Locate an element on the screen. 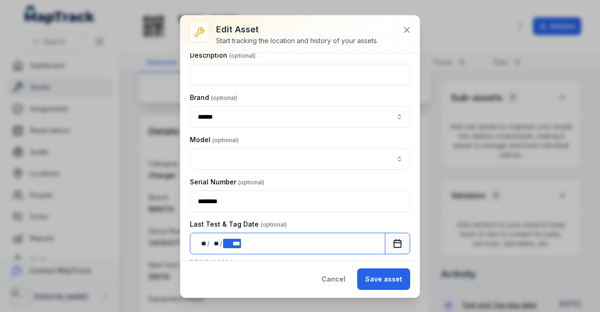 The height and width of the screenshot is (312, 600). label: Serial Number is located at coordinates (227, 182).